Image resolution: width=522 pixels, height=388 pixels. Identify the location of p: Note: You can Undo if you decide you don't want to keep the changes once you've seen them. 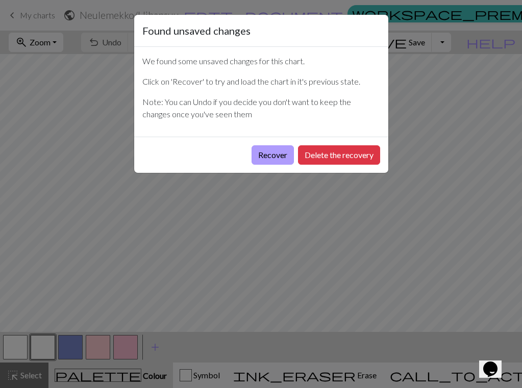
(261, 108).